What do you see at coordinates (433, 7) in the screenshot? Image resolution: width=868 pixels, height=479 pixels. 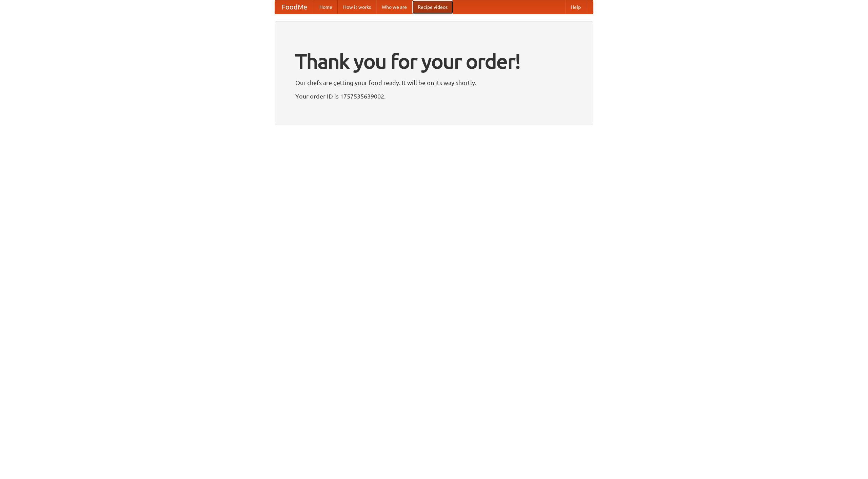 I see `a: Recipe videos` at bounding box center [433, 7].